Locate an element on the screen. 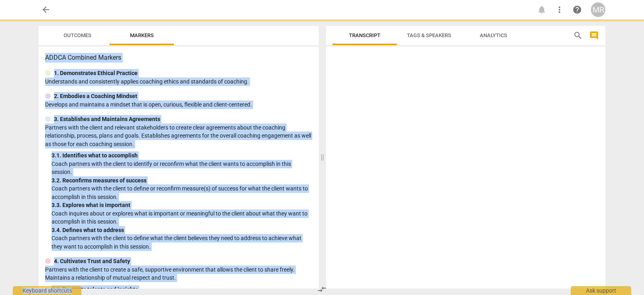 The height and width of the screenshot is (295, 644). p: 2. Embodies a Coaching Mindset is located at coordinates (95, 96).